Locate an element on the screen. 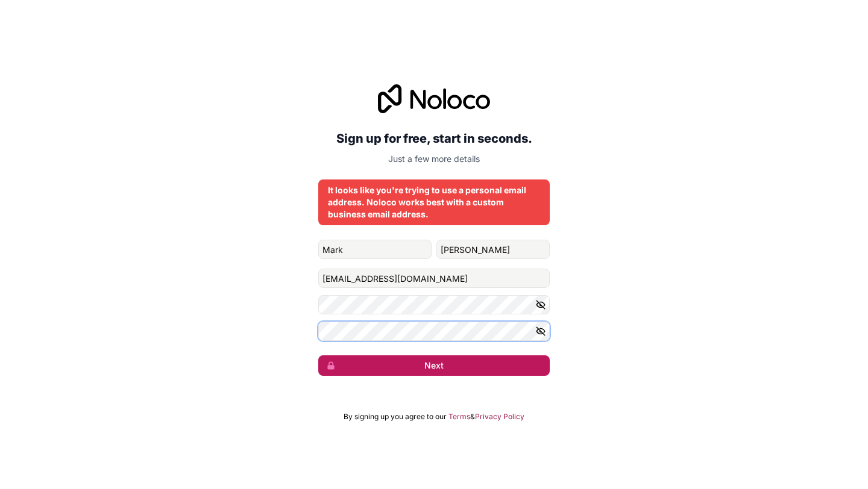 This screenshot has width=868, height=489. a: Terms is located at coordinates (459, 417).